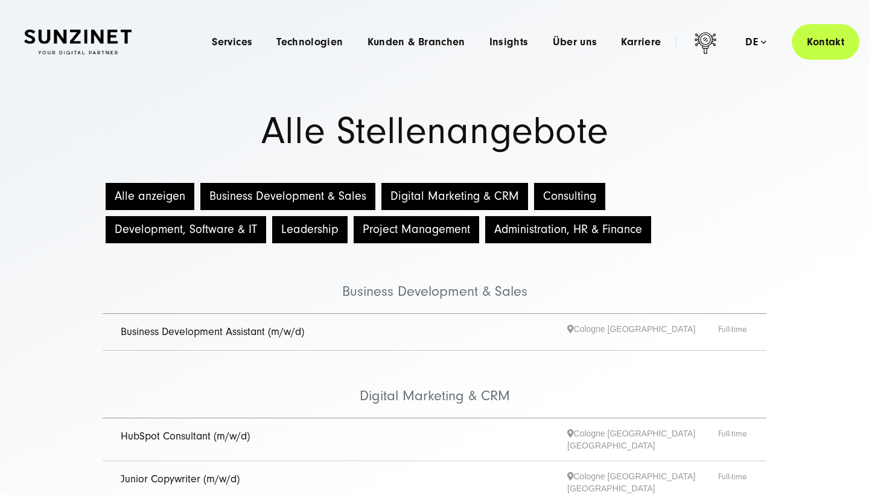  Describe the element at coordinates (185, 436) in the screenshot. I see `a: HubSpot Consultant (m/w/d)` at that location.